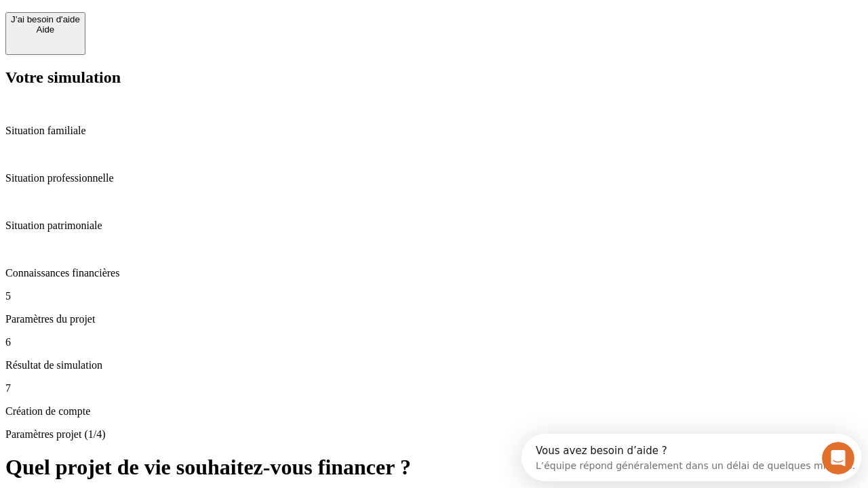  I want to click on p: Situation professionnelle, so click(434, 178).